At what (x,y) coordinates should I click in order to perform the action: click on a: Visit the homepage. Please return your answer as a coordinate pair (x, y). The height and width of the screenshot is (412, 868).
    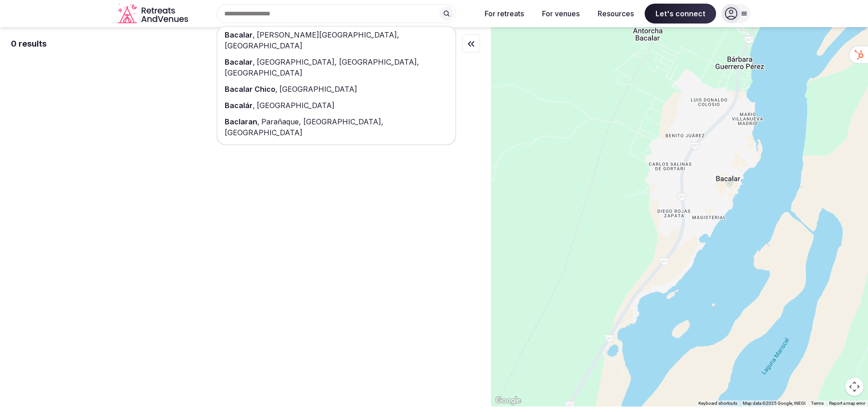
    Looking at the image, I should click on (154, 14).